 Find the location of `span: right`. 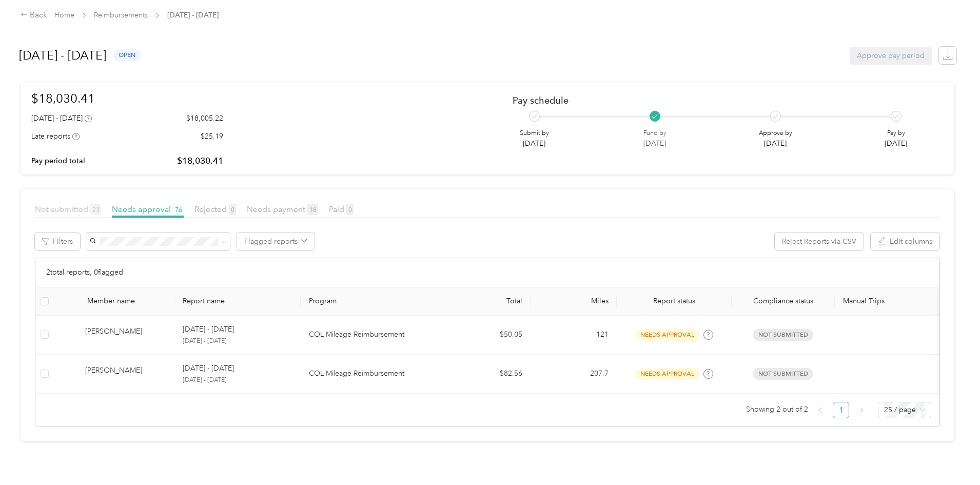

span: right is located at coordinates (862, 410).